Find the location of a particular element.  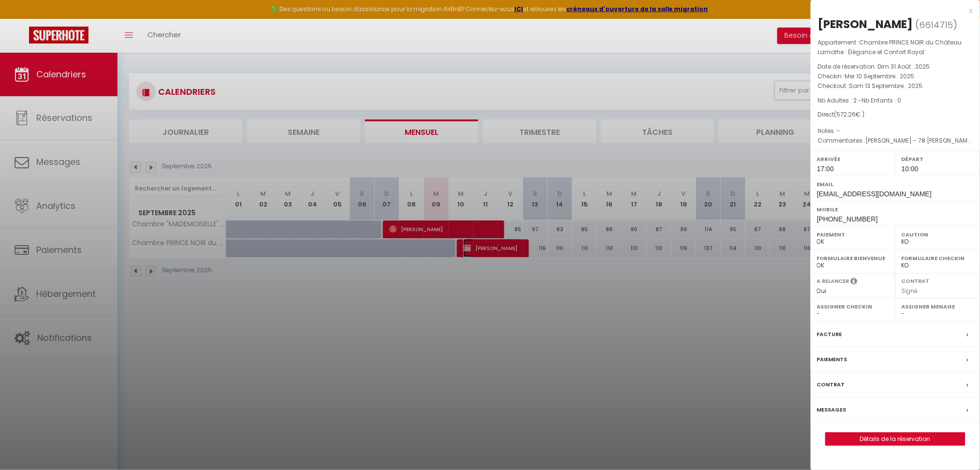

label: Facture is located at coordinates (830, 334).